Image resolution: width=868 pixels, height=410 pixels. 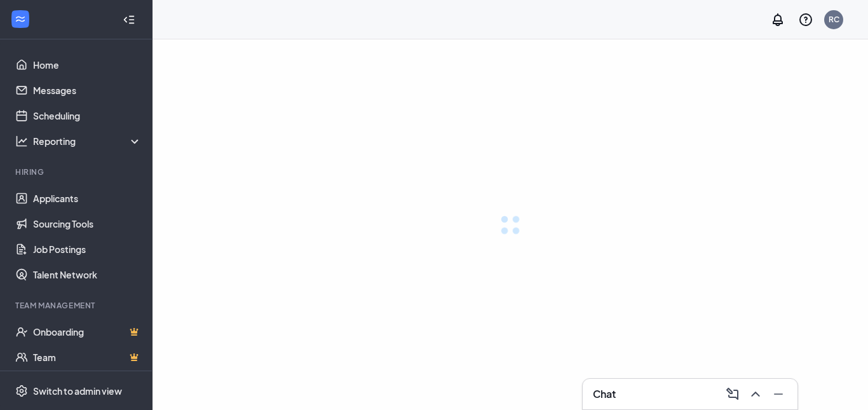 What do you see at coordinates (20, 19) in the screenshot?
I see `svg: WorkstreamLogo` at bounding box center [20, 19].